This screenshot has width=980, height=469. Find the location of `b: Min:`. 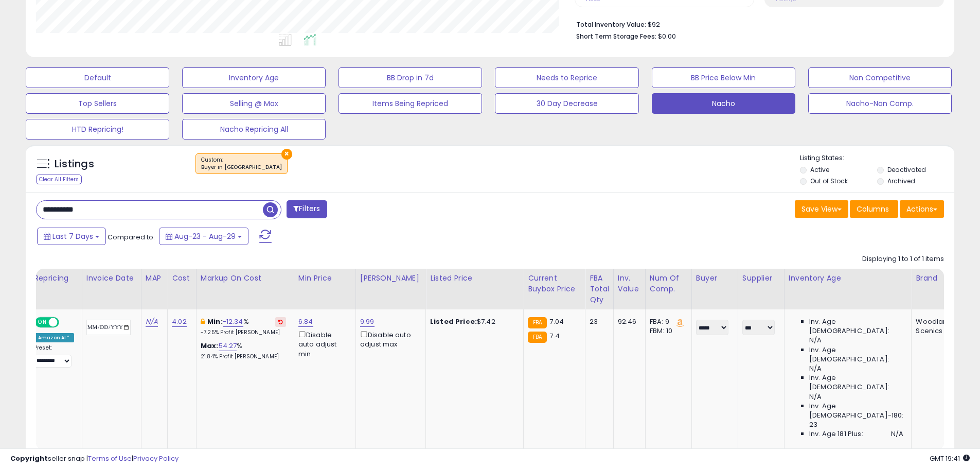

b: Min: is located at coordinates (215, 321).